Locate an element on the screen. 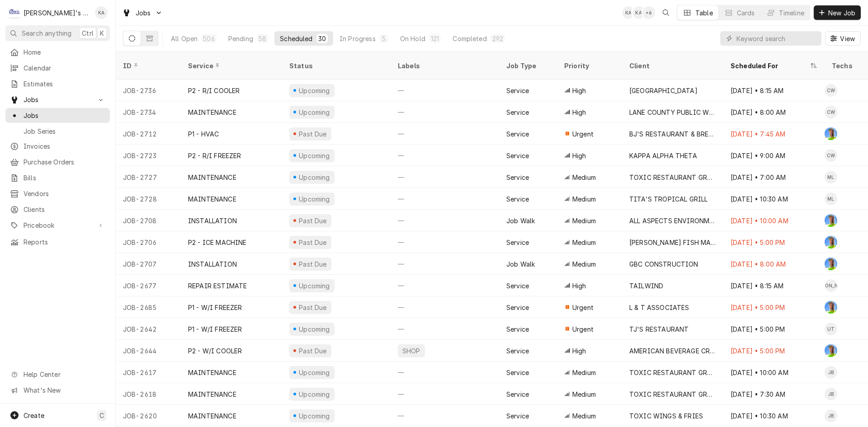 Image resolution: width=868 pixels, height=427 pixels. div: ML is located at coordinates (831, 177).